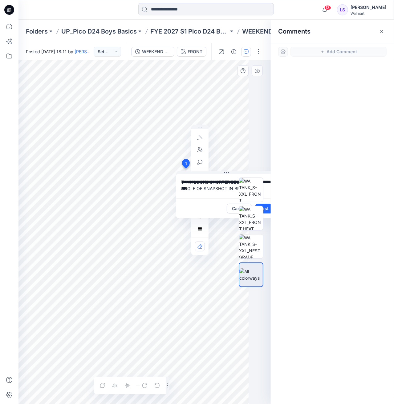 The width and height of the screenshot is (394, 404). What do you see at coordinates (186, 164) in the screenshot?
I see `span: 1` at bounding box center [186, 164].